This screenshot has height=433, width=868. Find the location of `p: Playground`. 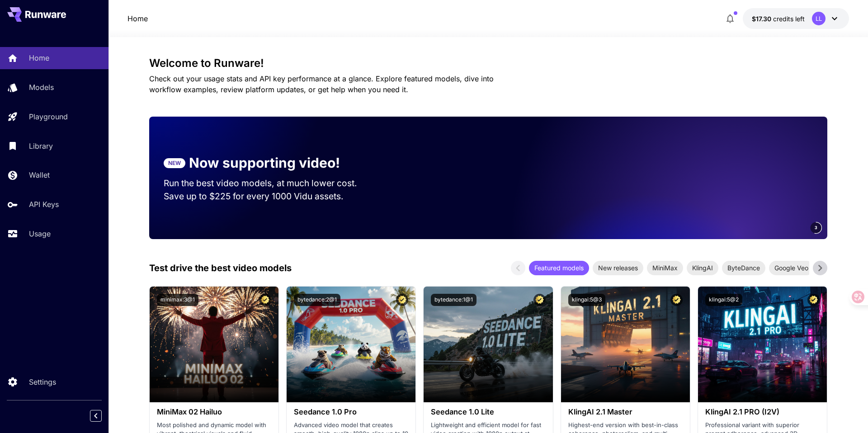

p: Playground is located at coordinates (48, 117).